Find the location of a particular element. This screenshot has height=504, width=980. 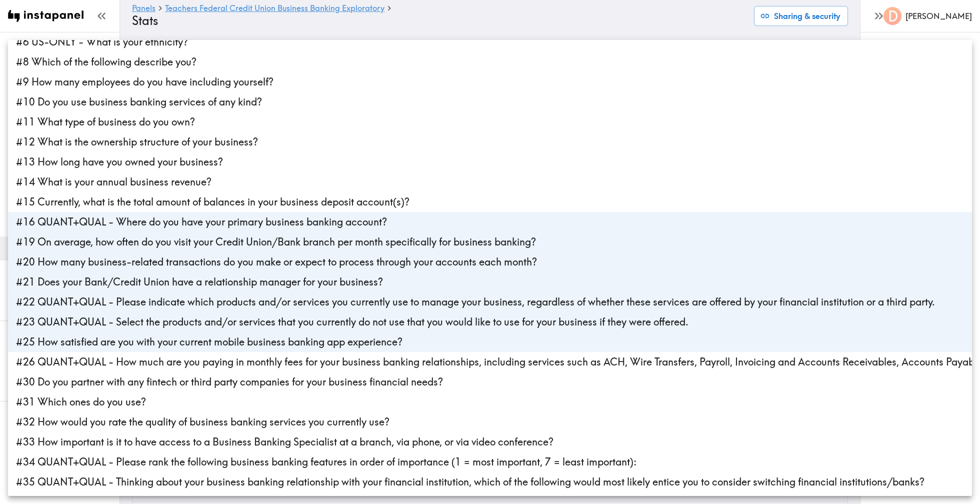

li: #33 How important is it to have access to a Business Banking Specialist at a branch, via phone, o... is located at coordinates (490, 442).